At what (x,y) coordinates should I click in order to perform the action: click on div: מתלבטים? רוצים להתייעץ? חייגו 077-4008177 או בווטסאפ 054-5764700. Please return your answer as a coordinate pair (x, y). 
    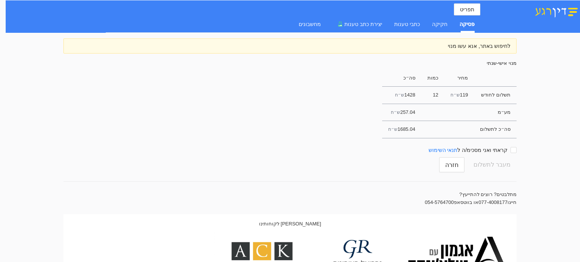
    Looking at the image, I should click on (290, 202).